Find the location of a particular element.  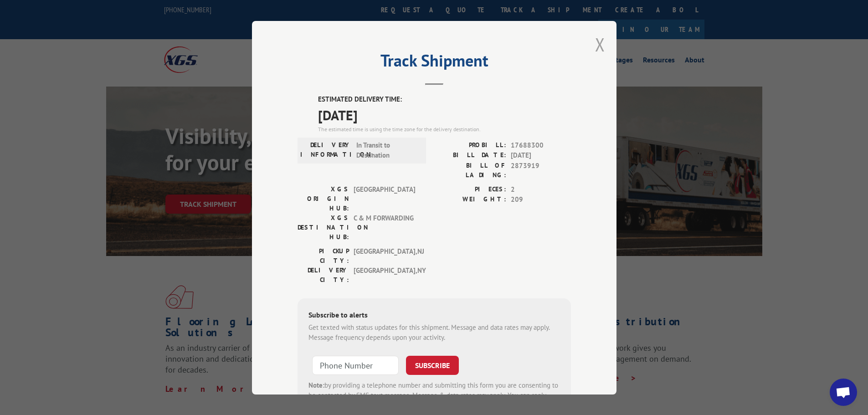

div: The estimated time is using the time zone for the delivery destination. is located at coordinates (445, 129).